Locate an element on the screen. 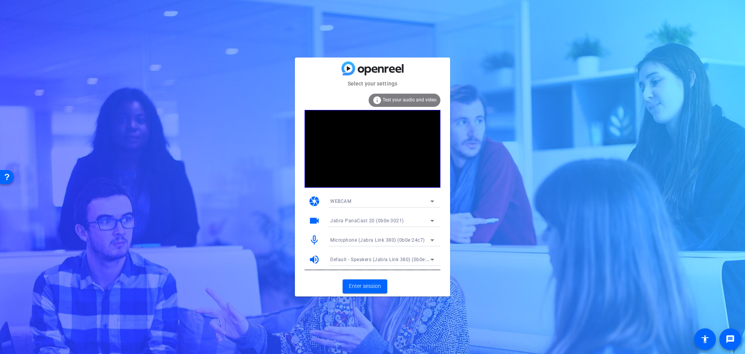 The image size is (745, 354). button: Enter session is located at coordinates (365, 286).